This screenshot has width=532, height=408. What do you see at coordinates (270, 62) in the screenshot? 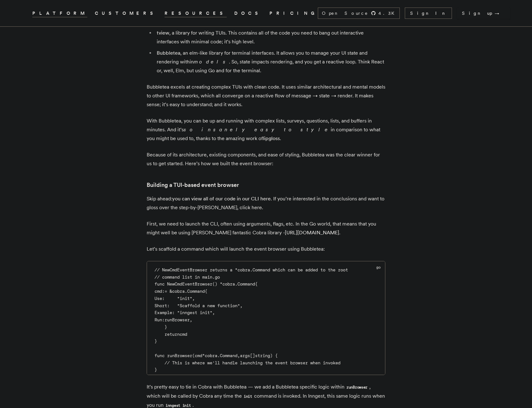
I see `li: , an elm-like library for terminal interfaces. It allows you to manage your UI state and renderin...` at bounding box center [270, 62].